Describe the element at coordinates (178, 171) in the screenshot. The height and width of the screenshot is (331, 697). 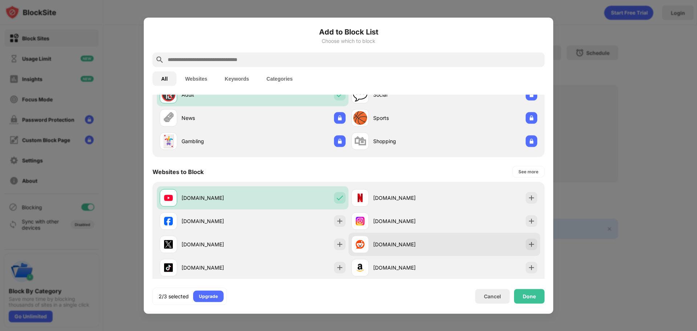
I see `div: Websites to Block` at that location.